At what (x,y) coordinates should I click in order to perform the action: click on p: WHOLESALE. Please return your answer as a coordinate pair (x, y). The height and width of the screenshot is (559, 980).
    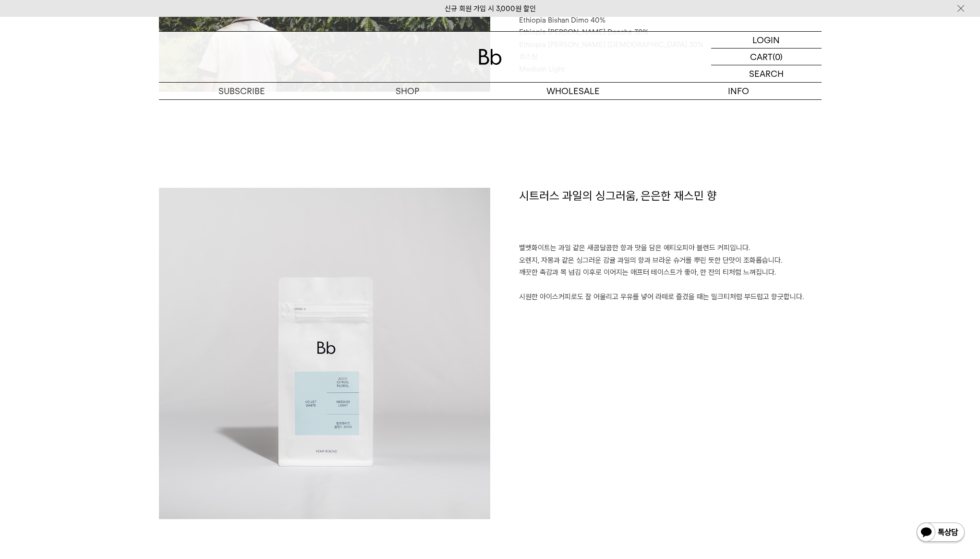
    Looking at the image, I should click on (573, 91).